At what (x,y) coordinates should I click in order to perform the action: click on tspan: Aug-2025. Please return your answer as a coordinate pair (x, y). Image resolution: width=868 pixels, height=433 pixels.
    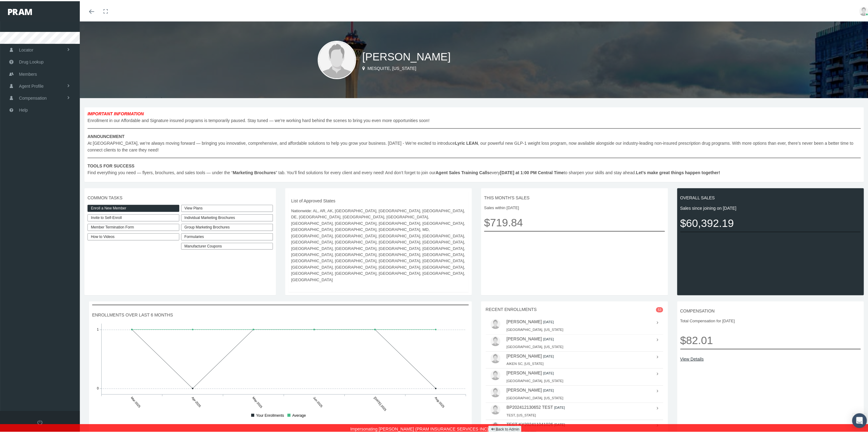
    Looking at the image, I should click on (440, 401).